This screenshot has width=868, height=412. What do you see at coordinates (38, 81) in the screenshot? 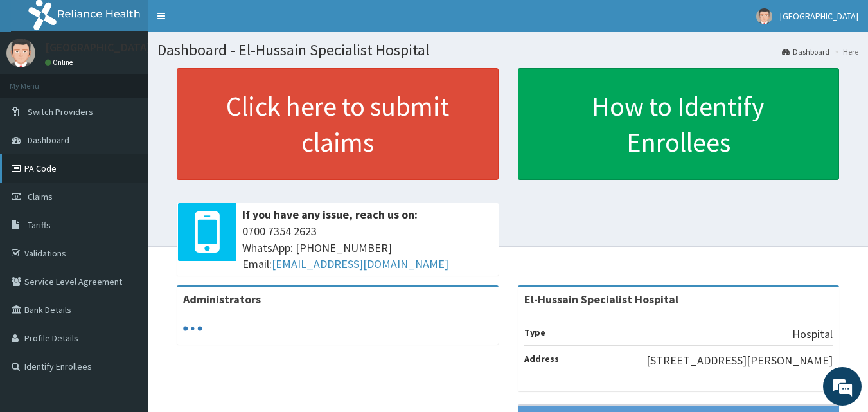
I see `img: d_794563401_company_1708531726252_794563401` at bounding box center [38, 81].